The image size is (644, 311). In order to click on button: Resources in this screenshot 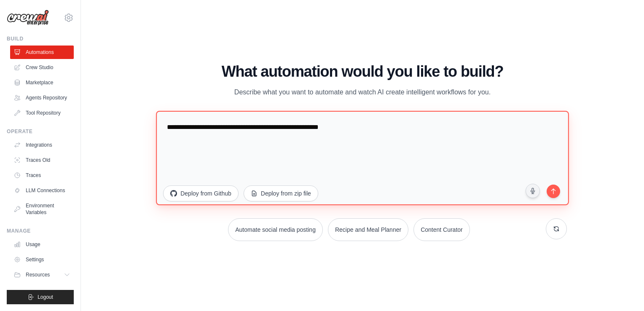, I will do `click(42, 275)`.